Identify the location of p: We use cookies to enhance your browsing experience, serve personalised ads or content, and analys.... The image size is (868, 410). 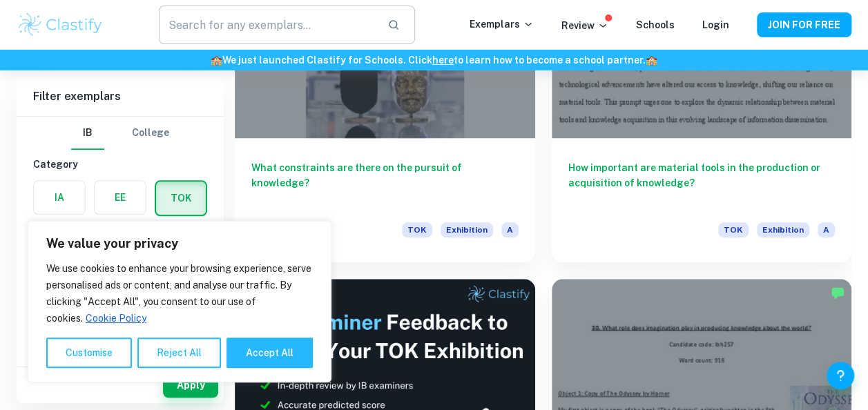
(179, 293).